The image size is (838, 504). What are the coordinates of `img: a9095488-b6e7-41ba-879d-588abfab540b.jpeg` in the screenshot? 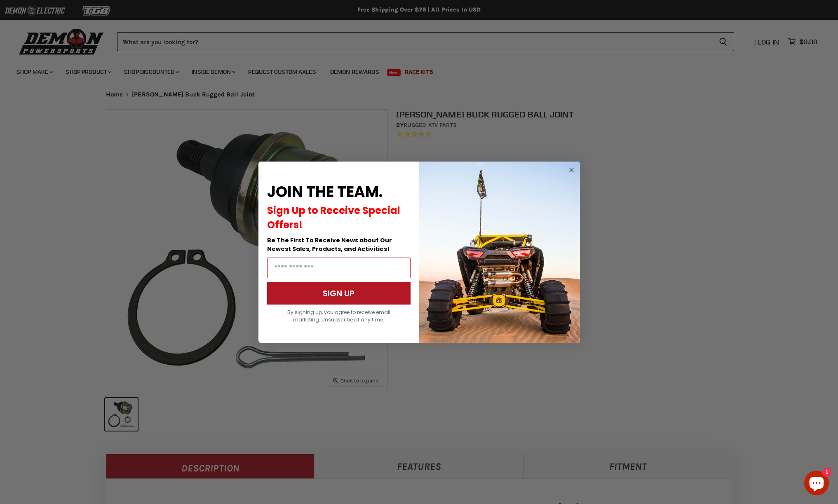 It's located at (500, 252).